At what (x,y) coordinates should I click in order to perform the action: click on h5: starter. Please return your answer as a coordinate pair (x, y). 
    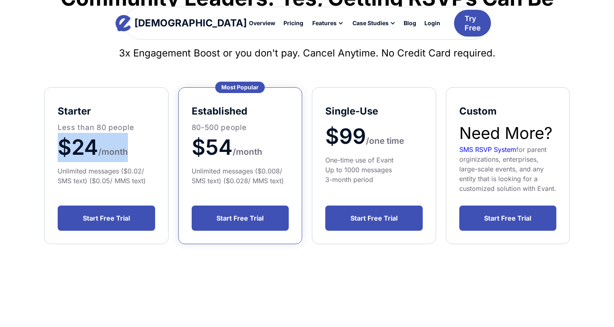
    Looking at the image, I should click on (106, 111).